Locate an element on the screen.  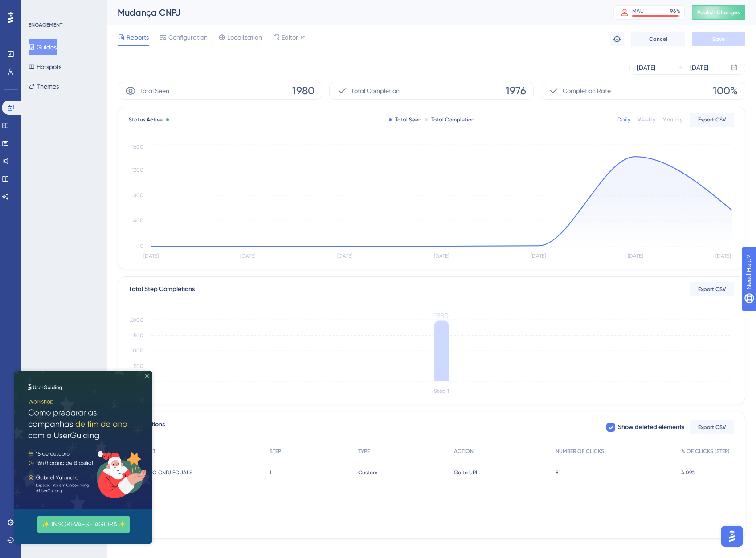
div: Total Step Completions is located at coordinates (161, 290).